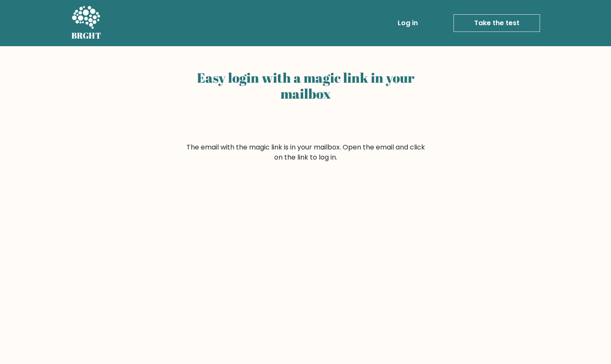 The image size is (611, 364). Describe the element at coordinates (87, 23) in the screenshot. I see `a: BRGHT` at that location.